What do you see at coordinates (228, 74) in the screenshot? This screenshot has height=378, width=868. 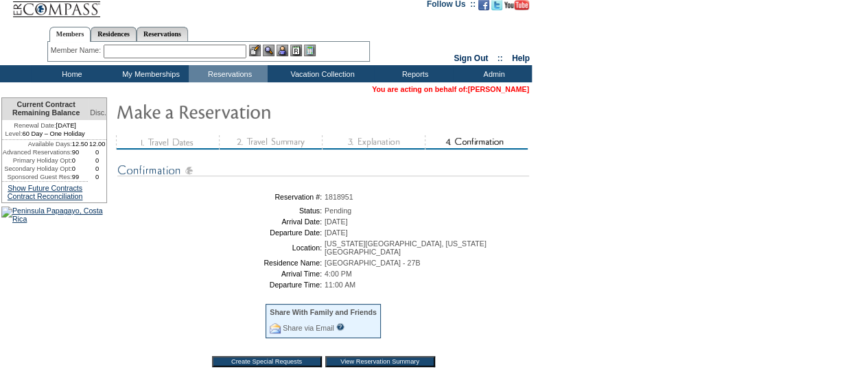 I see `td: Reservations` at bounding box center [228, 74].